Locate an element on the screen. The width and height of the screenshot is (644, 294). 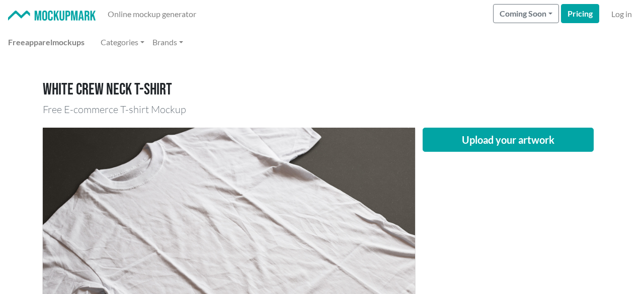
a: Log in is located at coordinates (622, 14).